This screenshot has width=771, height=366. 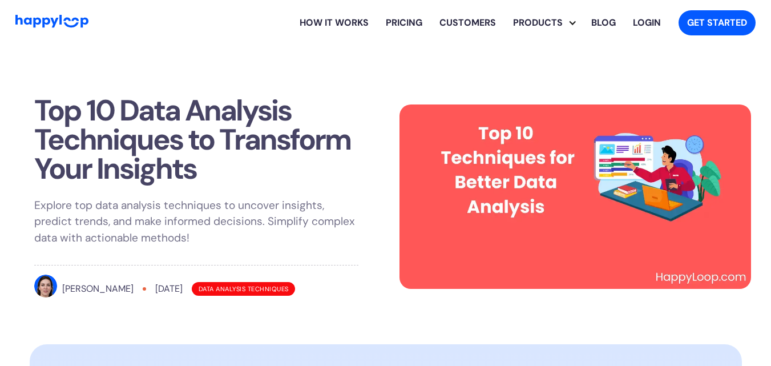 I want to click on p: Explore top data analysis techniques to uncover insights, predict trends, and make informed decis..., so click(x=196, y=222).